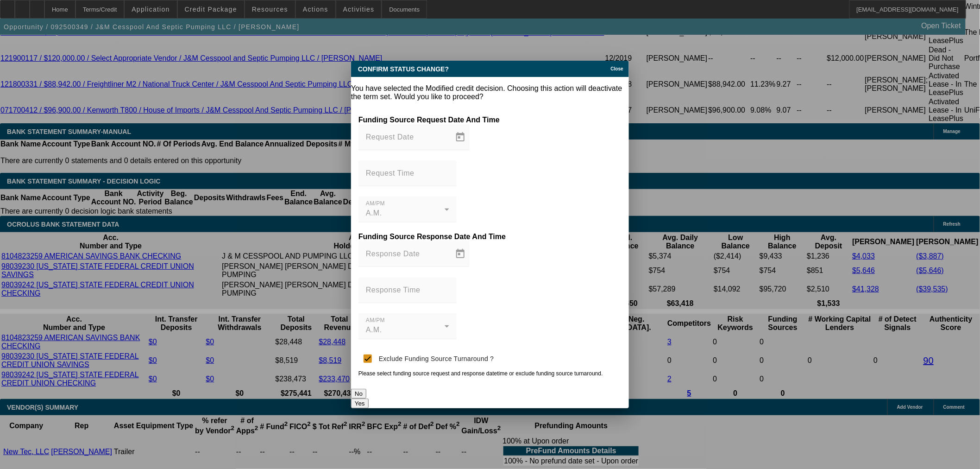  What do you see at coordinates (360, 403) in the screenshot?
I see `button: Yes` at bounding box center [360, 403].